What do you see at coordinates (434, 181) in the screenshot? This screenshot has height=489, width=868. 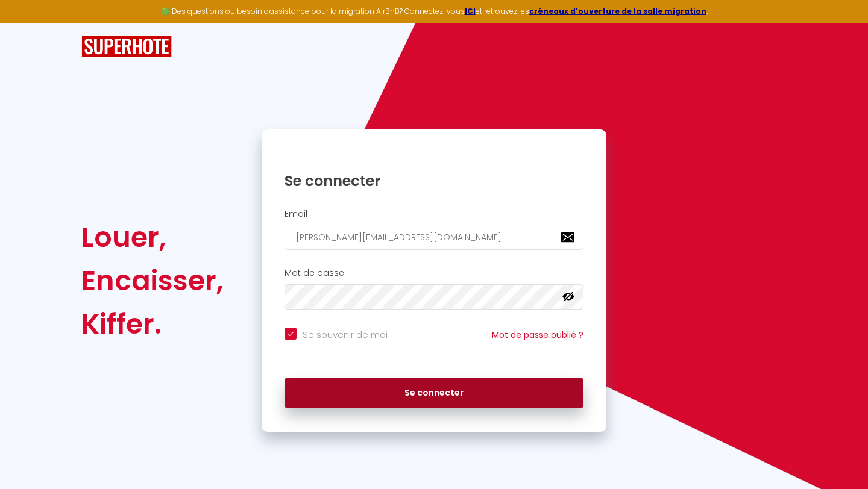 I see `h1: Se connecter` at bounding box center [434, 181].